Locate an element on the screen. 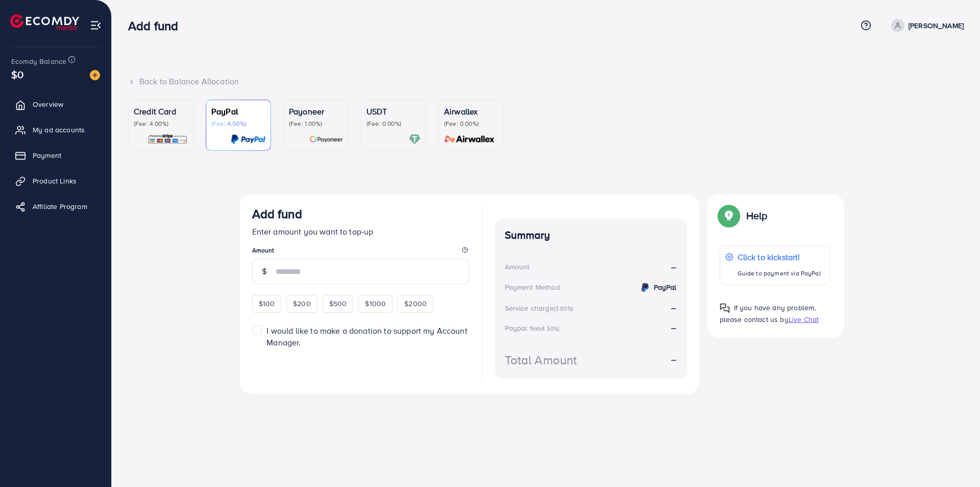 Image resolution: width=980 pixels, height=487 pixels. small: (3.00%) is located at coordinates (563, 309).